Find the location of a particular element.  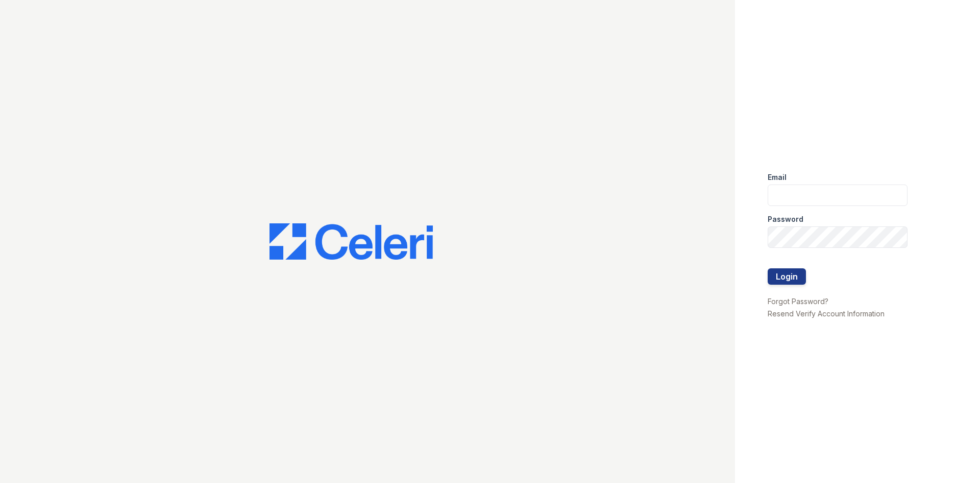

label: Password is located at coordinates (786, 219).